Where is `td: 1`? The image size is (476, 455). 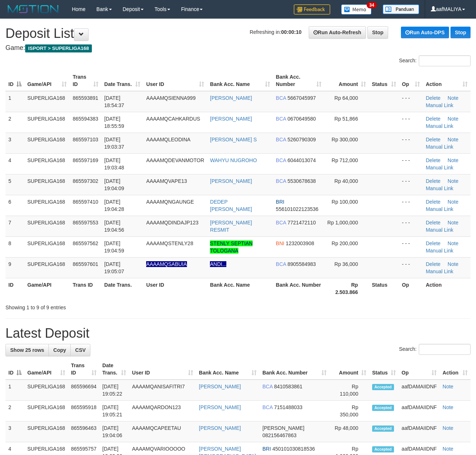 td: 1 is located at coordinates (15, 390).